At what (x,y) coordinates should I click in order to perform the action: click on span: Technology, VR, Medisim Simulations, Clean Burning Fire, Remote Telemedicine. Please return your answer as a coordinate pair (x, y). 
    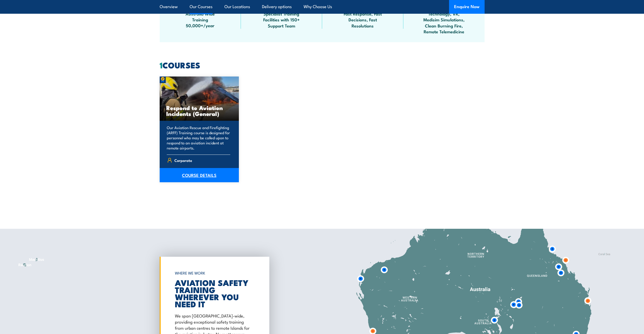
    Looking at the image, I should click on (444, 23).